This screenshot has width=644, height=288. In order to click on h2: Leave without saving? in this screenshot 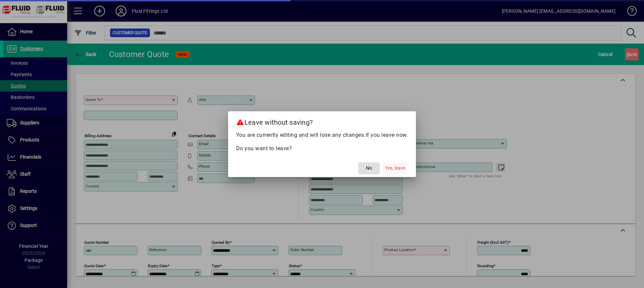, I will do `click(322, 121)`.